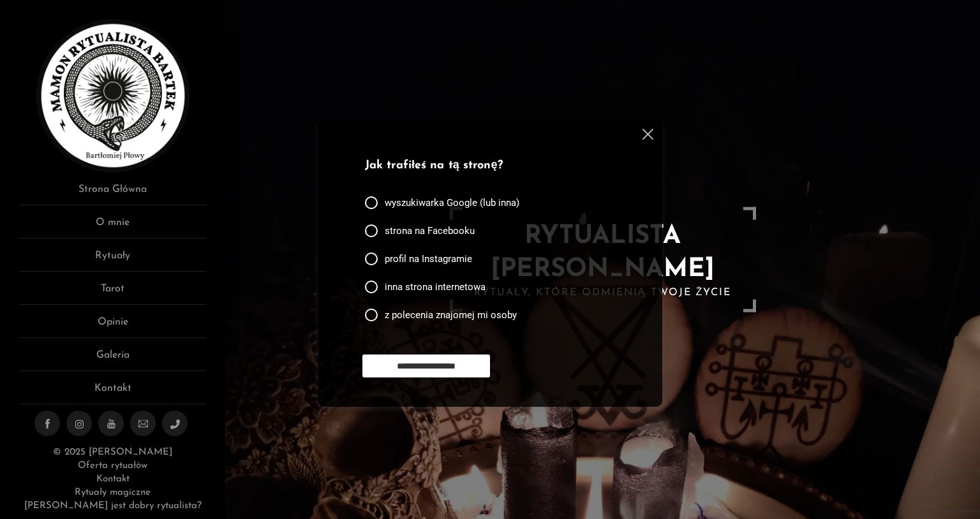  Describe the element at coordinates (112, 293) in the screenshot. I see `a: Tarot` at that location.